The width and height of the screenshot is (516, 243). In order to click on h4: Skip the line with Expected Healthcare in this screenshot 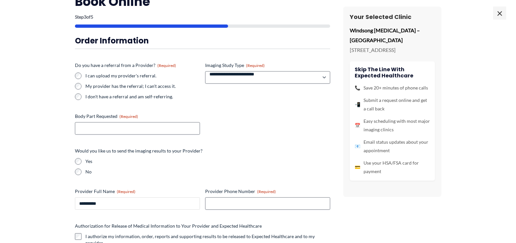, I will do `click(392, 73)`.